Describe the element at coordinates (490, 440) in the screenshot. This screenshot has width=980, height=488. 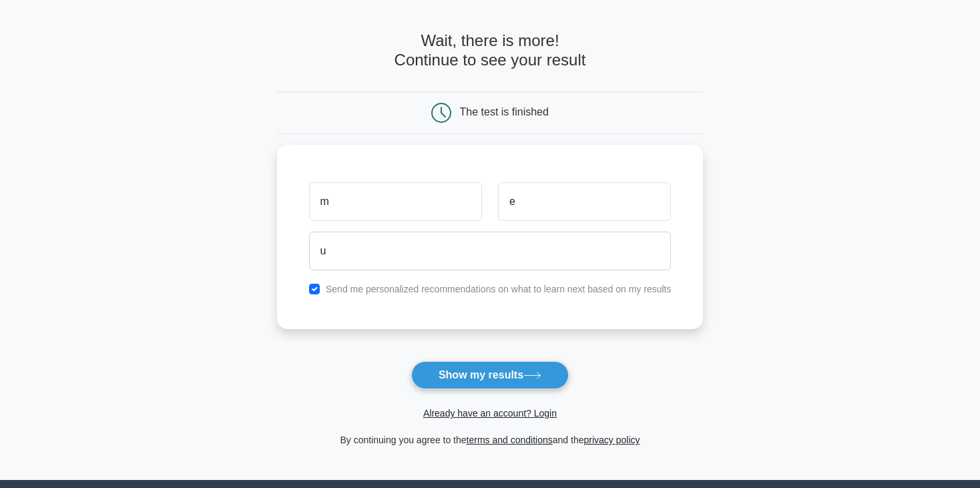
I see `div: By continuing you agree to the and the` at that location.